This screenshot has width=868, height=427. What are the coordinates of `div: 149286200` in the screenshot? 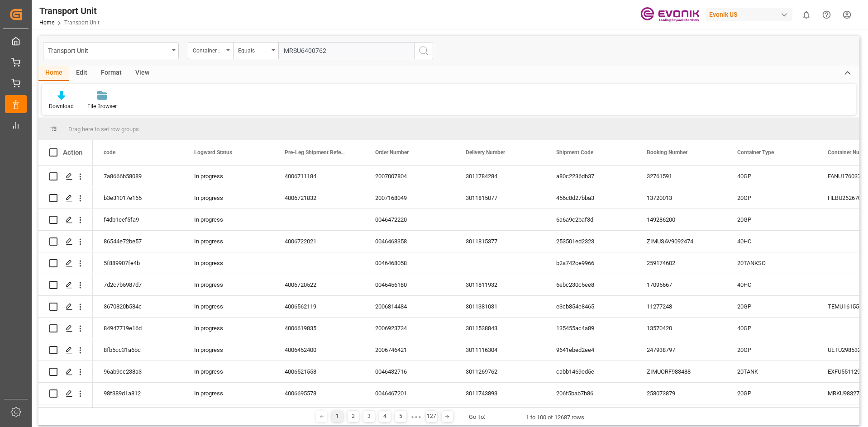 It's located at (681, 219).